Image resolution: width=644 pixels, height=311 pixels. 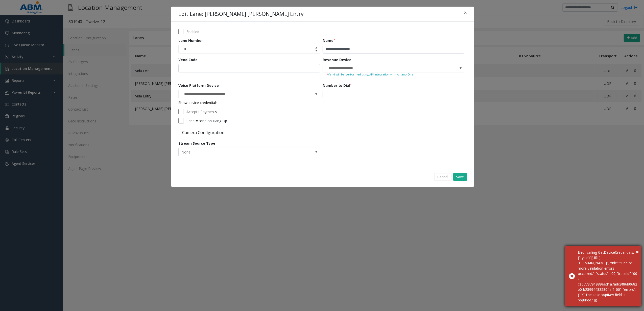 I want to click on label: Voice Platform Device, so click(x=199, y=85).